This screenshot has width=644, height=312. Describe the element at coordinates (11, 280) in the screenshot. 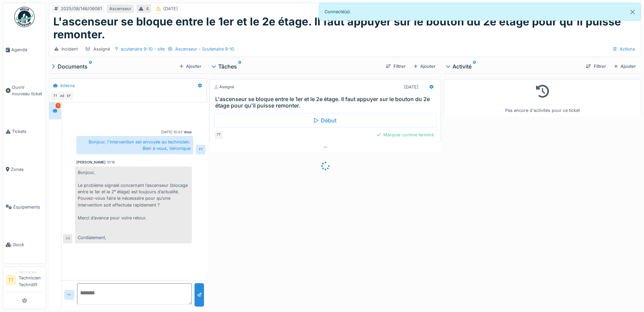

I see `li: TT` at that location.